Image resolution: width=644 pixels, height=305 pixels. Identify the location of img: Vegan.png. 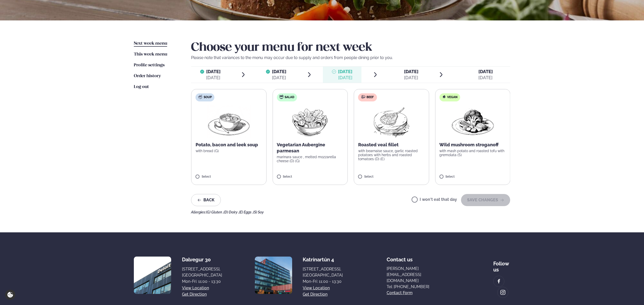
(472, 122).